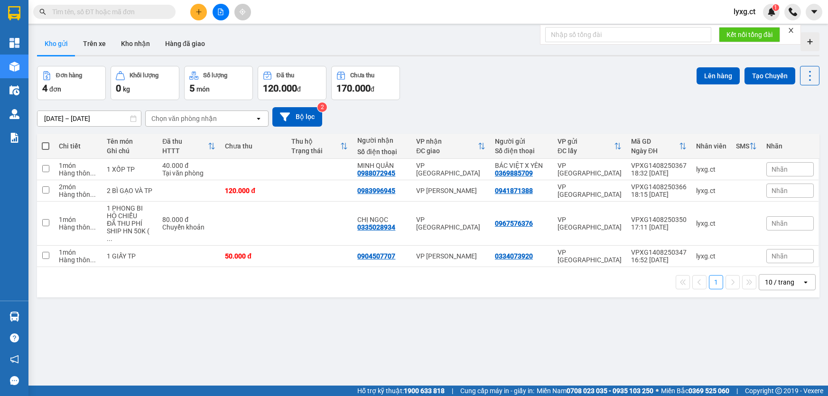 This screenshot has height=396, width=828. Describe the element at coordinates (362, 75) in the screenshot. I see `div: Chưa thu` at that location.